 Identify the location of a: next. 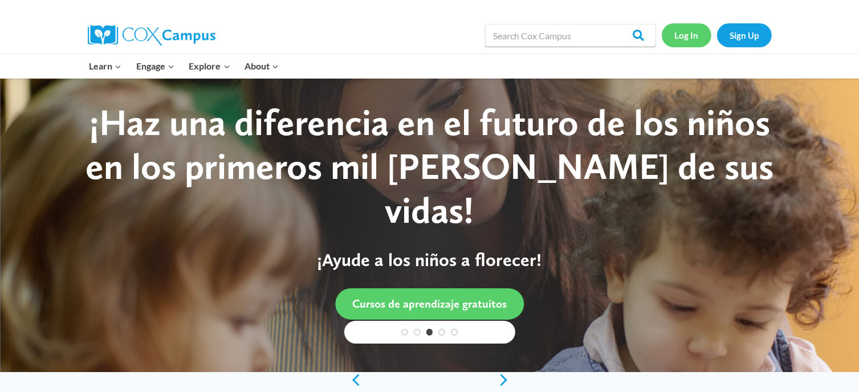
(507, 380).